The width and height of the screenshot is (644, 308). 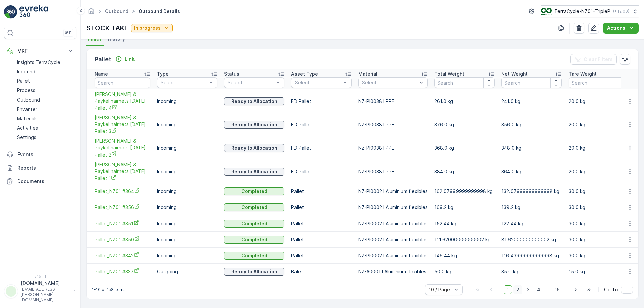 I want to click on a: Events, so click(x=40, y=154).